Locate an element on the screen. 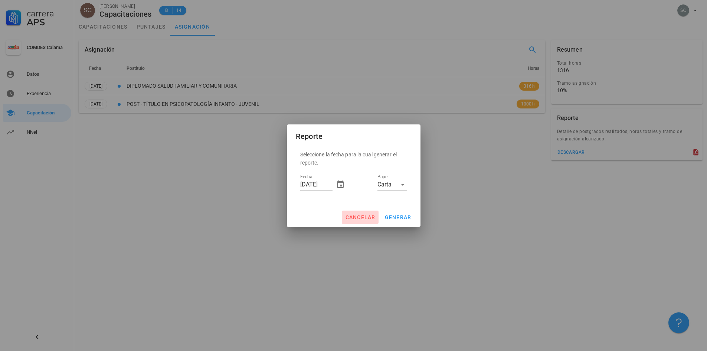  p: Seleccione la fecha para la cual generar el reporte. is located at coordinates (354, 158).